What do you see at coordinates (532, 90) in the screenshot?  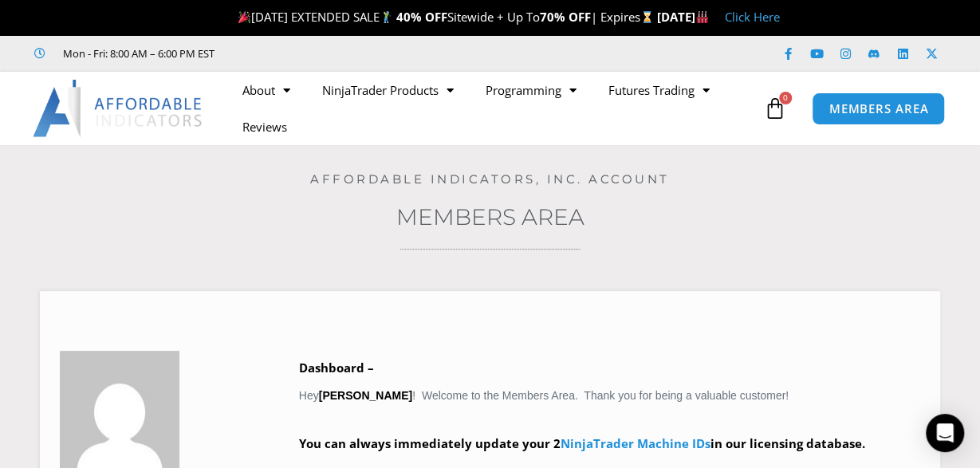 I see `a: Programming` at bounding box center [532, 90].